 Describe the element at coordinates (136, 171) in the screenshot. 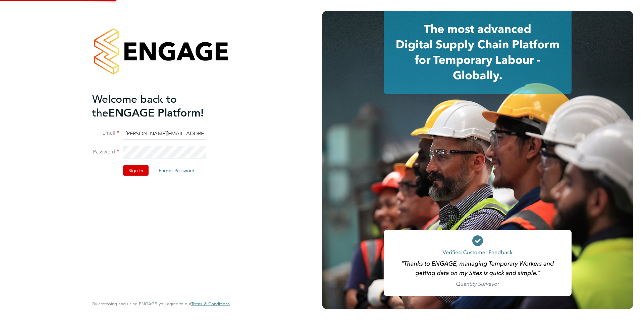

I see `button: Sign In` at that location.